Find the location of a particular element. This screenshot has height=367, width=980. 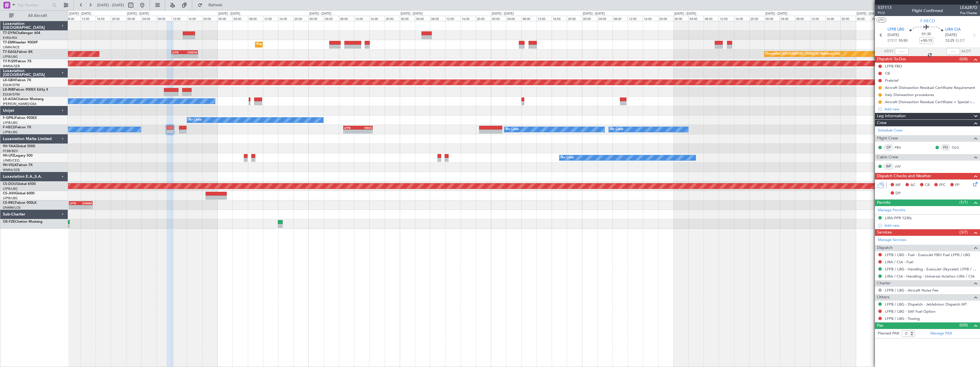

span: Dispatch To-Dos is located at coordinates (891, 59).